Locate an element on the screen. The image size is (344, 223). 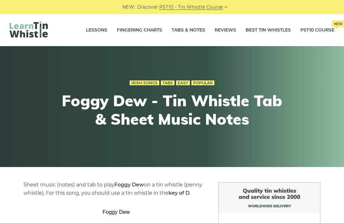
img: LearnTinWhistle.com is located at coordinates (29, 29).